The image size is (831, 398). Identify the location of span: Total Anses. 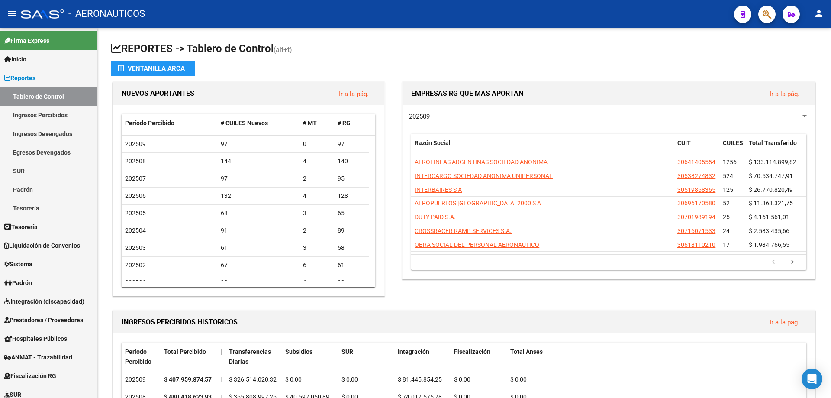
(526, 351).